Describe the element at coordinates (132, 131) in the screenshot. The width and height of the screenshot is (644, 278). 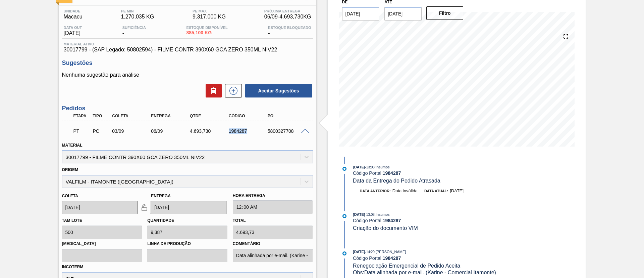
I see `div: 03/09/2025` at that location.